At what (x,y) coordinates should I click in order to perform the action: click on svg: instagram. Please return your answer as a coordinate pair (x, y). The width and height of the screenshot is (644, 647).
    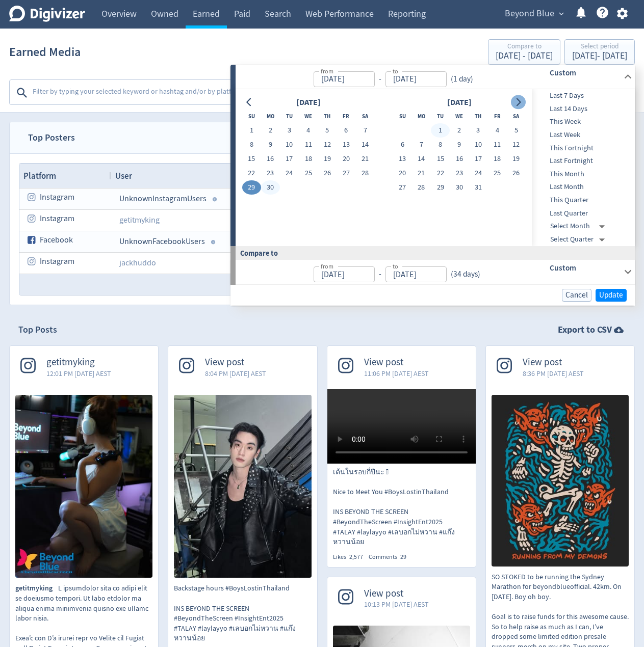
    Looking at the image, I should click on (32, 197).